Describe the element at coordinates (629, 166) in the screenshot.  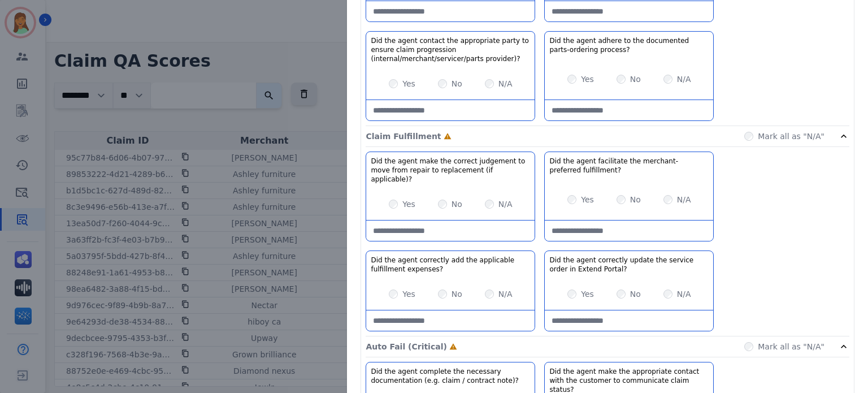
I see `h3: Did the agent facilitate the merchant-preferred fulfillment?` at that location.